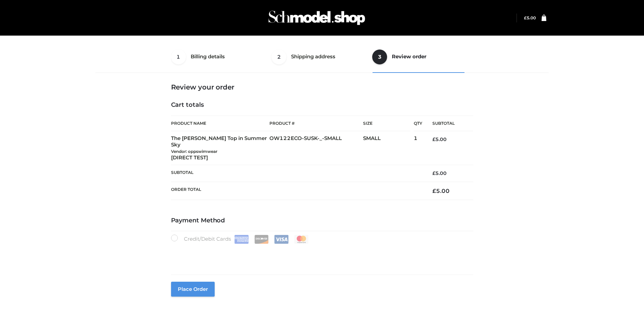 The image size is (644, 319). What do you see at coordinates (418, 148) in the screenshot?
I see `td: 1` at bounding box center [418, 148].